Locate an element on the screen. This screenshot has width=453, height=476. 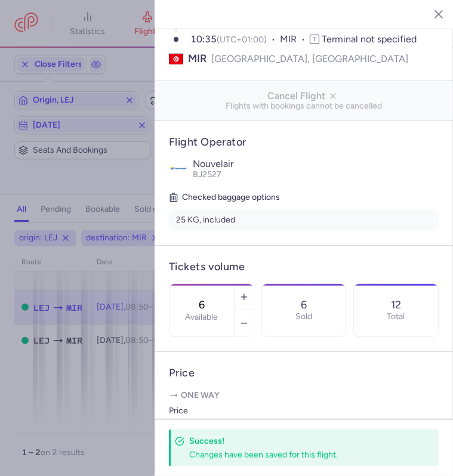
span: Flights with bookings cannot be cancelled is located at coordinates (304, 106).